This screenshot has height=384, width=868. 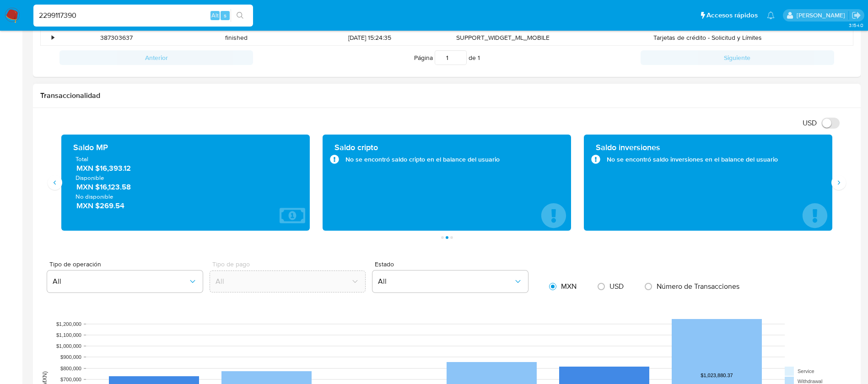 What do you see at coordinates (708, 38) in the screenshot?
I see `div: Tarjetas de crédito - Solicitud y Límites` at bounding box center [708, 38].